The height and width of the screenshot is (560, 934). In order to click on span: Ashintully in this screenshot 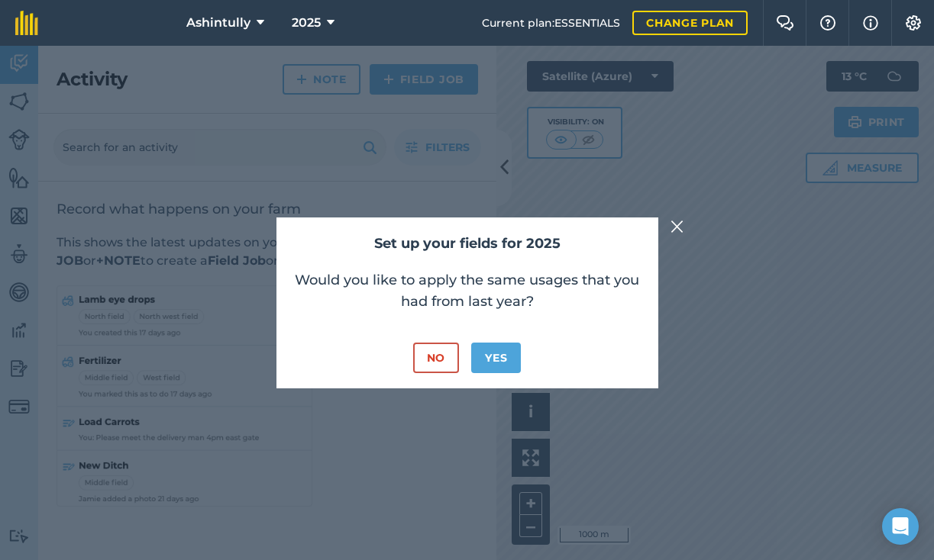, I will do `click(219, 23)`.